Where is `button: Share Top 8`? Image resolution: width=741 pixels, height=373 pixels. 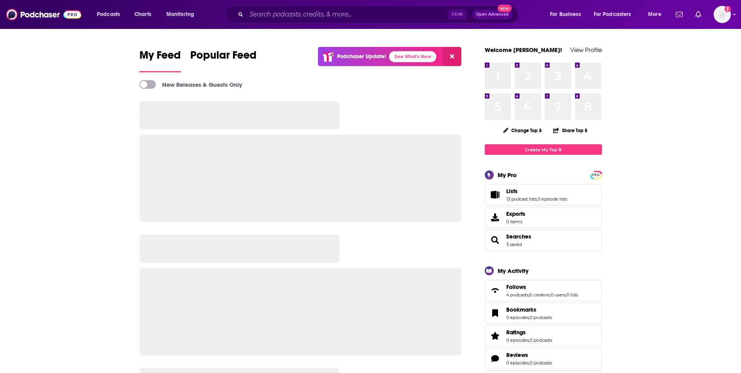
button: Share Top 8 is located at coordinates (570, 130).